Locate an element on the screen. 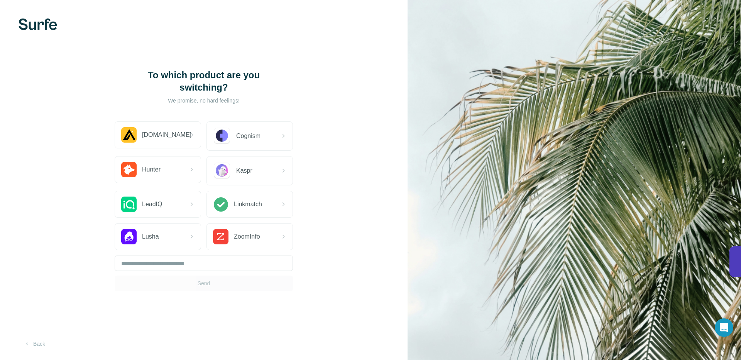 This screenshot has height=360, width=741. img: Linkmatch Logo is located at coordinates (221, 205).